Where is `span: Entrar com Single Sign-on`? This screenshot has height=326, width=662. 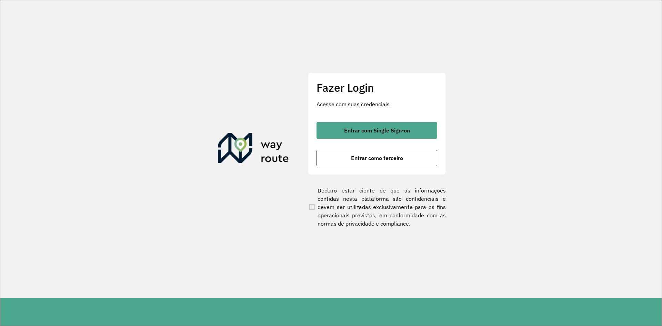 span: Entrar com Single Sign-on is located at coordinates (377, 130).